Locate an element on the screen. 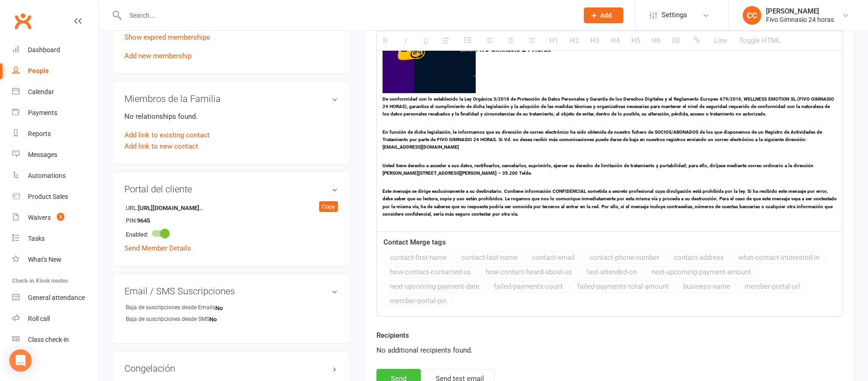 This screenshot has width=868, height=381. li: URL: is located at coordinates (231, 208).